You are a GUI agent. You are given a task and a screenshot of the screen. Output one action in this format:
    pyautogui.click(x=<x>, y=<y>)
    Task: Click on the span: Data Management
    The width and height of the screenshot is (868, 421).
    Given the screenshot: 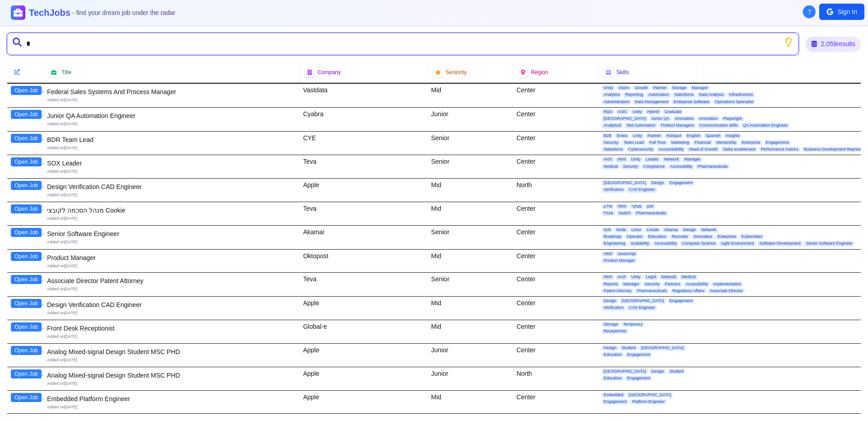 What is the action you would take?
    pyautogui.click(x=651, y=102)
    